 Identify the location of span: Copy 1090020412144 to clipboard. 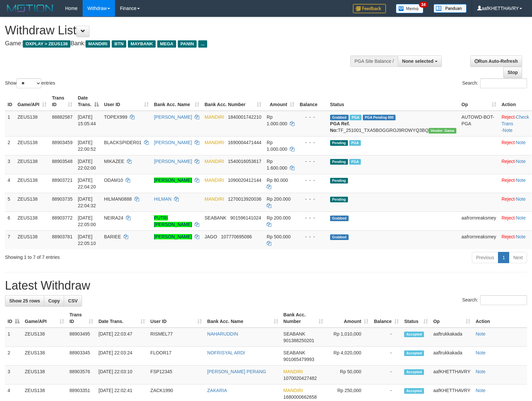
(245, 180).